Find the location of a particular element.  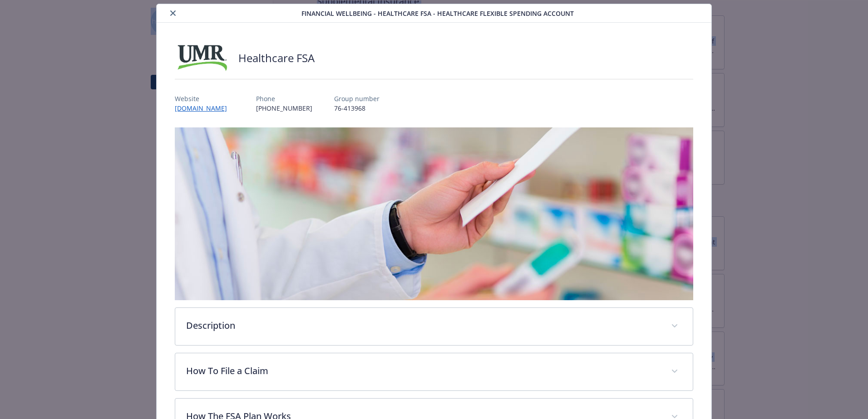

span: Financial Wellbeing - Healthcare FSA - Healthcare Flexible Spending Account is located at coordinates (438, 13).